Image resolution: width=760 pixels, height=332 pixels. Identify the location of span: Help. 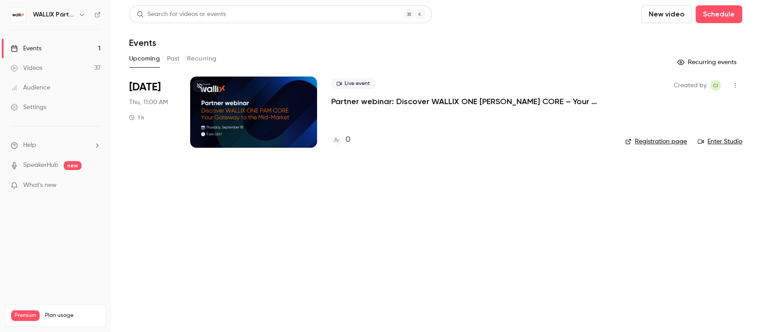
(29, 145).